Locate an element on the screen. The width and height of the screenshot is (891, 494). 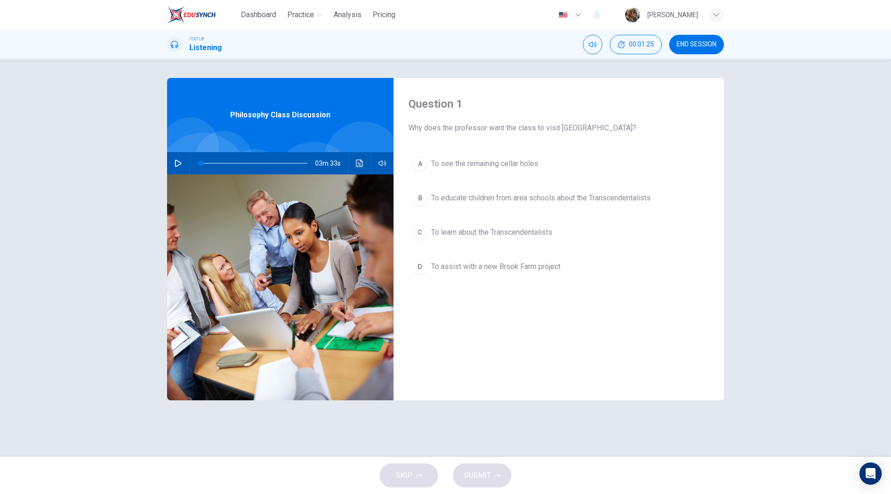
div: B is located at coordinates (420, 198).